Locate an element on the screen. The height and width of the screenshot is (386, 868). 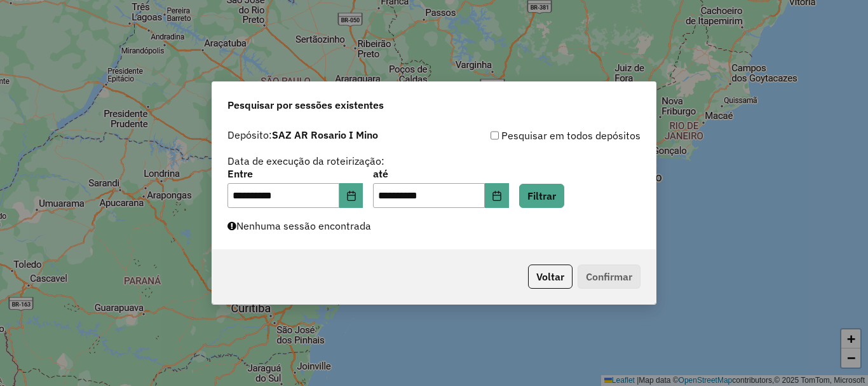
label: Data de execução da roteirização: is located at coordinates (306, 161).